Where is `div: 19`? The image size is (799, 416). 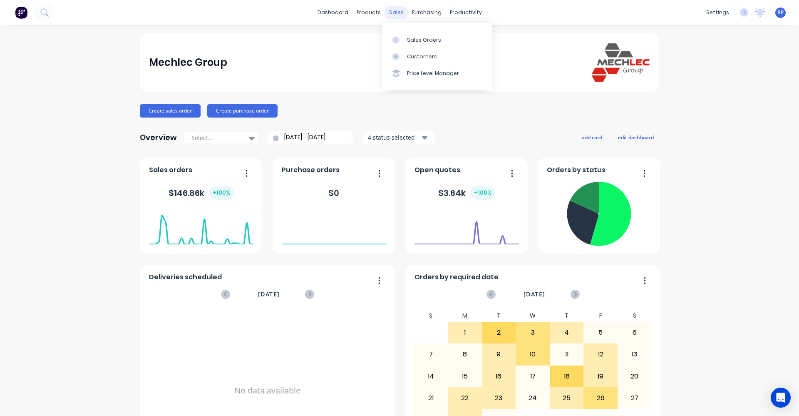 div: 19 is located at coordinates (601, 376).